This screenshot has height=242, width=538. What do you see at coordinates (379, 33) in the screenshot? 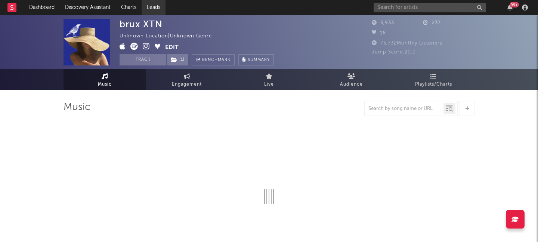
I see `span: 16` at bounding box center [379, 33].